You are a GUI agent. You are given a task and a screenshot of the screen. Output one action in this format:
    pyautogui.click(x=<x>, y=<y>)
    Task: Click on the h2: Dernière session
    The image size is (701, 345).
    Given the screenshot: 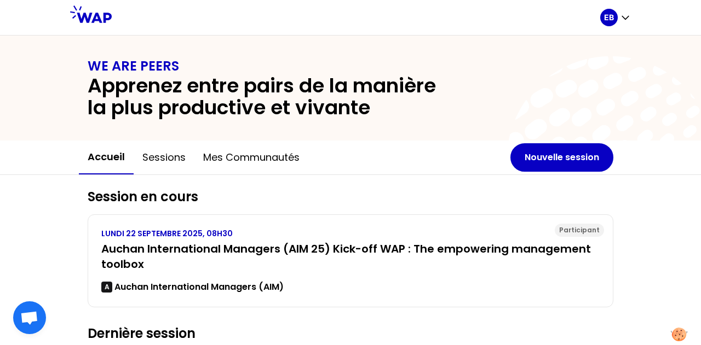 What is the action you would take?
    pyautogui.click(x=350, y=334)
    